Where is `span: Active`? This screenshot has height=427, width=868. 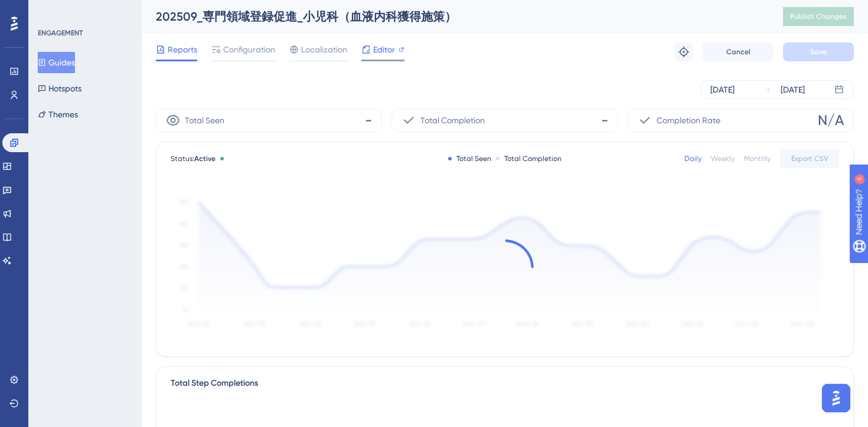 span: Active is located at coordinates (205, 158).